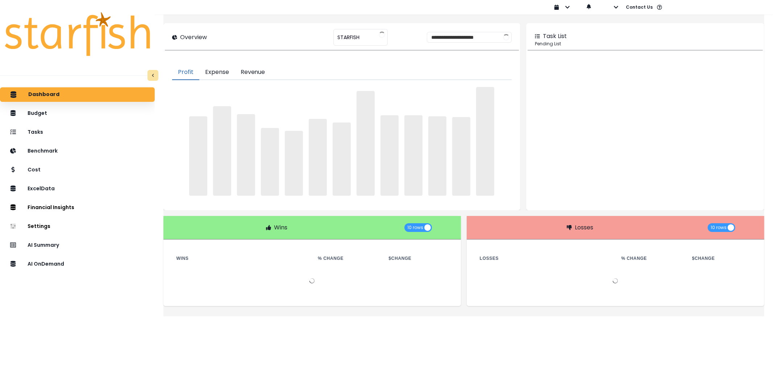 The height and width of the screenshot is (370, 773). What do you see at coordinates (186, 72) in the screenshot?
I see `button: Profit` at bounding box center [186, 72].